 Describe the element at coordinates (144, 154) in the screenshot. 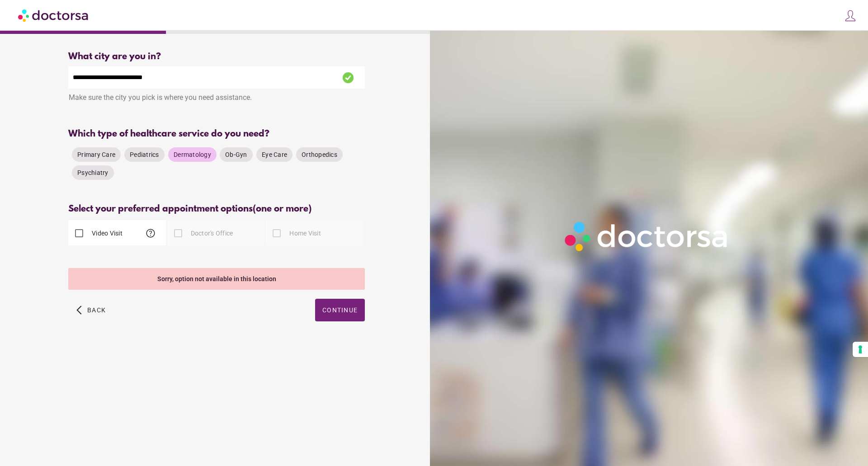

I see `span: Pediatrics` at that location.